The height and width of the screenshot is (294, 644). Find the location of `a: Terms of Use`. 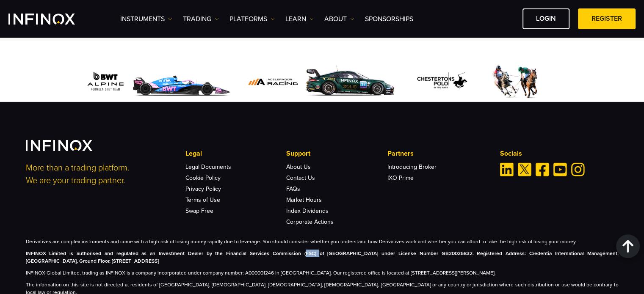

a: Terms of Use is located at coordinates (203, 200).